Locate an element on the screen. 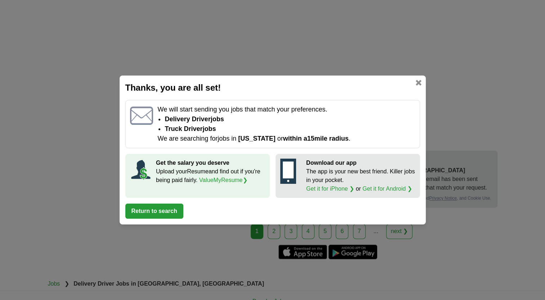 The image size is (545, 300). p: The app is your new best friend. Killer jobs in your pocket. or is located at coordinates (360, 180).